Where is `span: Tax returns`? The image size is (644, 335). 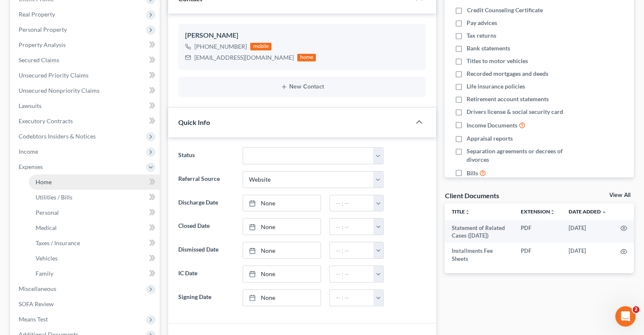 span: Tax returns is located at coordinates (482, 35).